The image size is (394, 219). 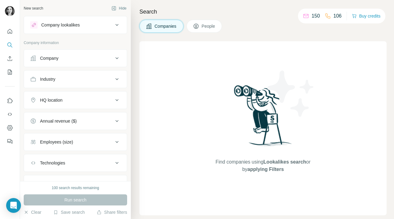 I want to click on span: Find companies using or by, so click(x=263, y=165).